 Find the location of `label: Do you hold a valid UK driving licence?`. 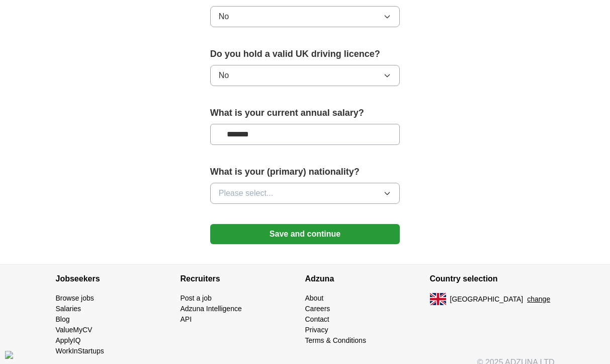

label: Do you hold a valid UK driving licence? is located at coordinates (305, 54).